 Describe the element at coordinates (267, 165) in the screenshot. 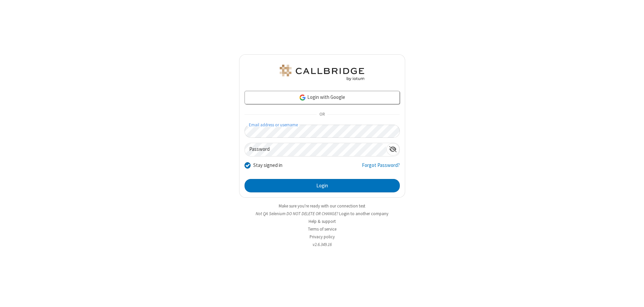

I see `label: Stay signed in` at that location.